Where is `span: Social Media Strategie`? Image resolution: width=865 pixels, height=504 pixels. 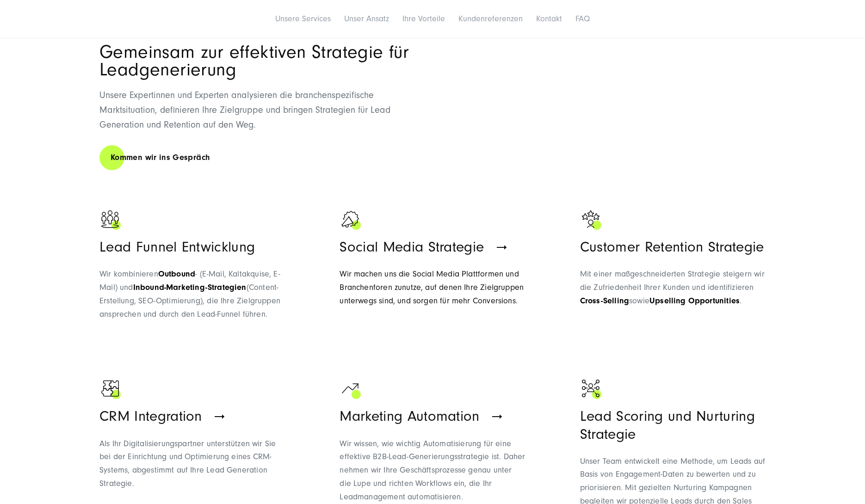
span: Social Media Strategie is located at coordinates (411, 247).